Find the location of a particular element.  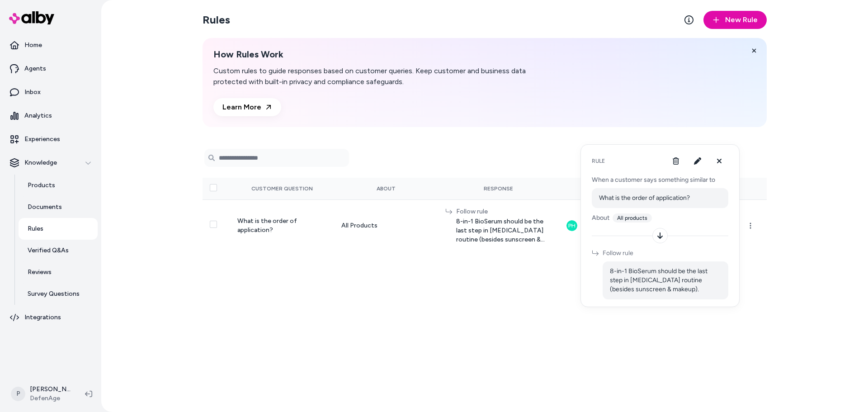

span: PH is located at coordinates (572, 226).